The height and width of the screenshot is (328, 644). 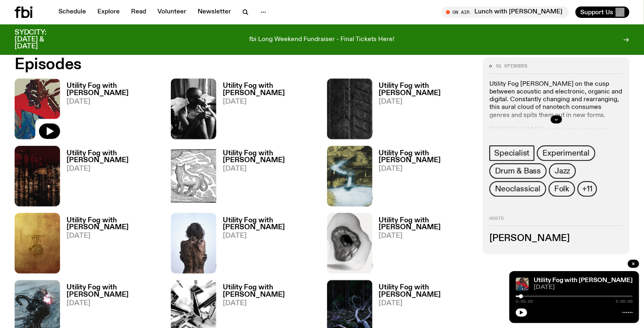 I want to click on img: Edit from Juanlu Barlow & his Love-fi Recordings' This is not a new Three Broken Tapes album, so click(x=349, y=243).